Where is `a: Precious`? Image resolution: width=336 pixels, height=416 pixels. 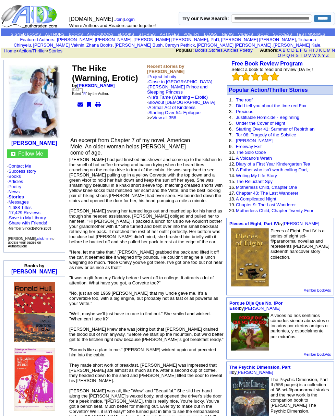
a: Precious is located at coordinates (244, 111).